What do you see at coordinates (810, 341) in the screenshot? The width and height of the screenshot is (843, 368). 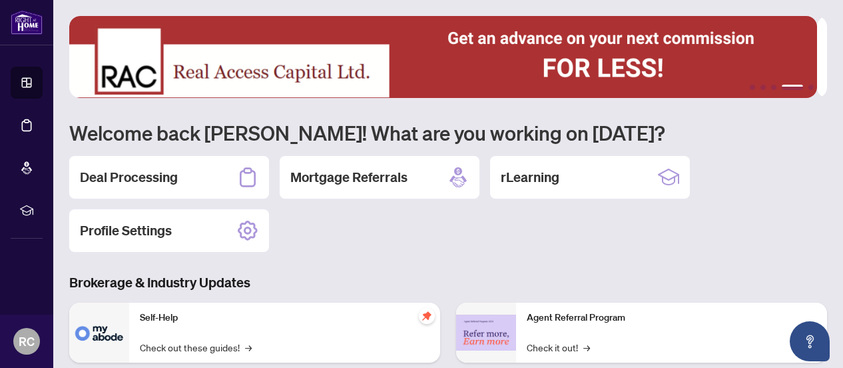 I see `button: Open asap` at bounding box center [810, 341].